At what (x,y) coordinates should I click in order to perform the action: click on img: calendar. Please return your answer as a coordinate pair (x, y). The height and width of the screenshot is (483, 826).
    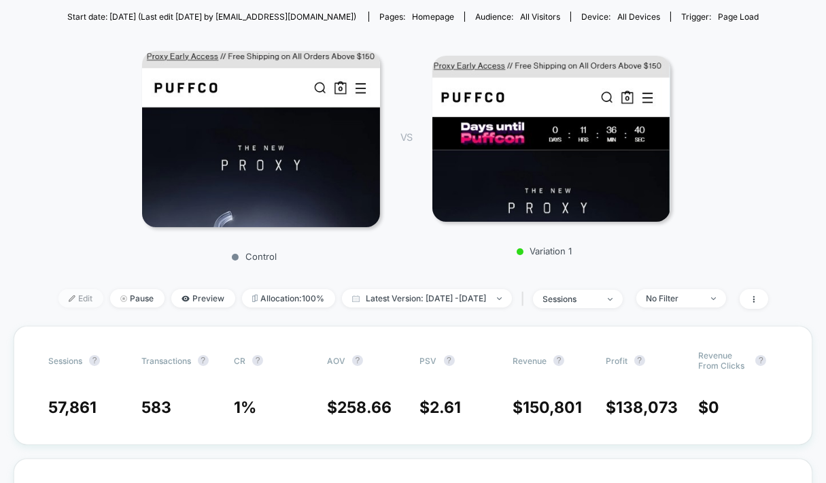
    Looking at the image, I should click on (356, 298).